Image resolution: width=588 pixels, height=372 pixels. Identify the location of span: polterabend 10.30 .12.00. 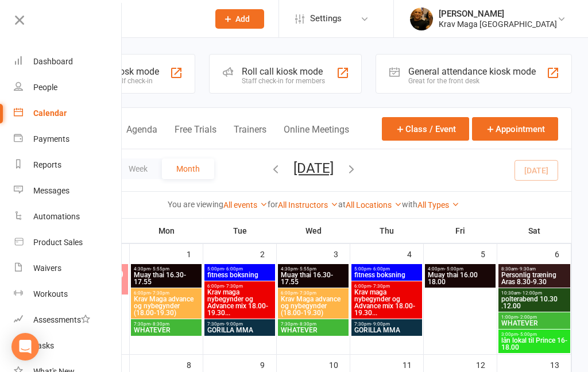
(534, 303).